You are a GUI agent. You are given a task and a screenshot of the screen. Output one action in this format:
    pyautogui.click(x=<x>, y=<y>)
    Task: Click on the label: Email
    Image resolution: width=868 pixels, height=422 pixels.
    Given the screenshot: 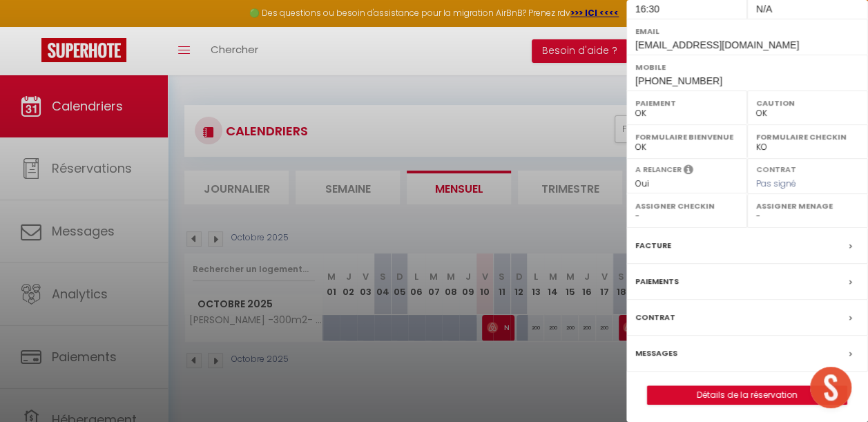 What is the action you would take?
    pyautogui.click(x=747, y=31)
    